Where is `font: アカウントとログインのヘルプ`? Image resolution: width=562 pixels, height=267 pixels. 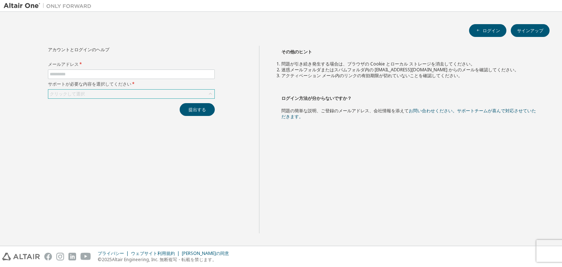
font: アカウントとログインのヘルプ is located at coordinates (79, 49).